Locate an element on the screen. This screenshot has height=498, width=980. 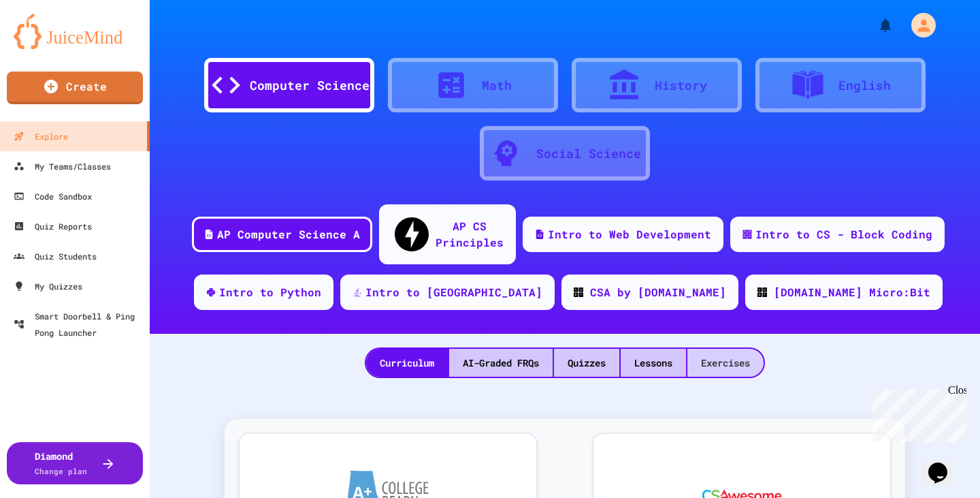
img: logo-orange.svg is located at coordinates (75, 32).